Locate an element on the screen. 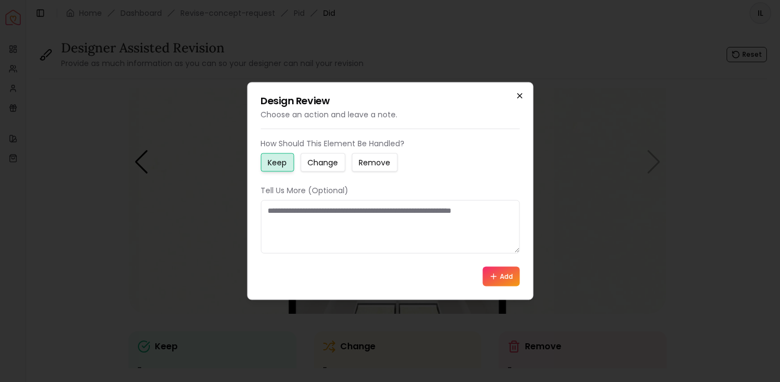  small: Remove is located at coordinates (375, 162).